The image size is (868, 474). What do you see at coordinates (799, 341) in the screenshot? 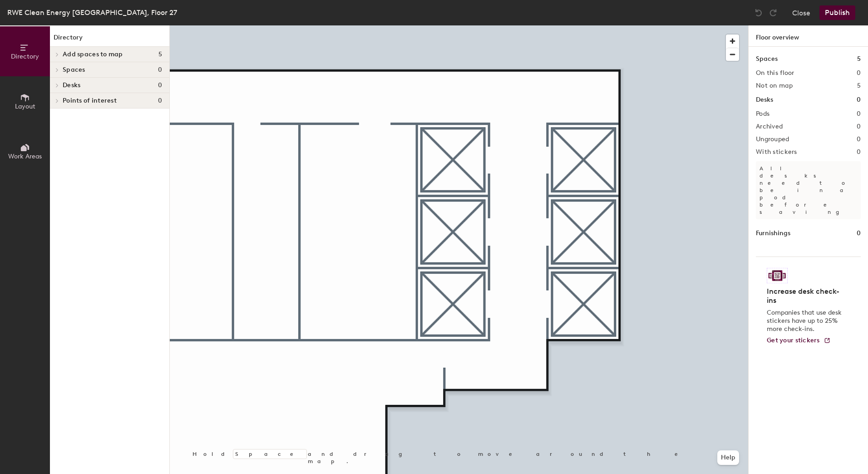
I see `a: Get your stickers` at bounding box center [799, 341].